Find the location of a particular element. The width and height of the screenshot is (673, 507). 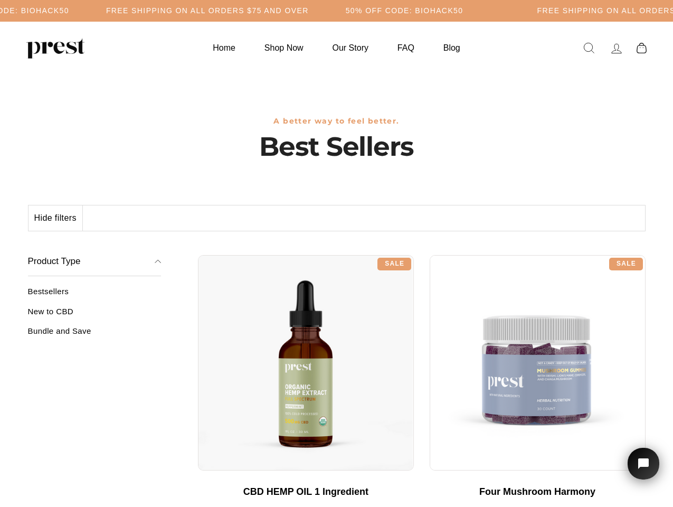

a: Shop Now is located at coordinates (284, 48).